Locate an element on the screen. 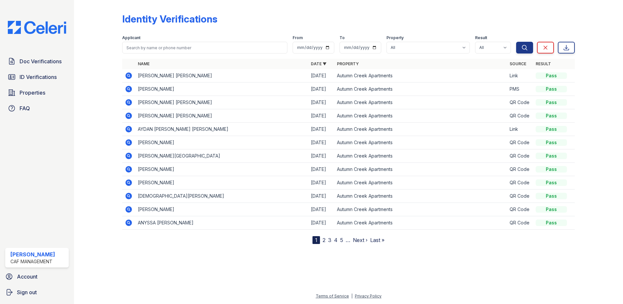 The width and height of the screenshot is (623, 304). a: Source is located at coordinates (518, 64).